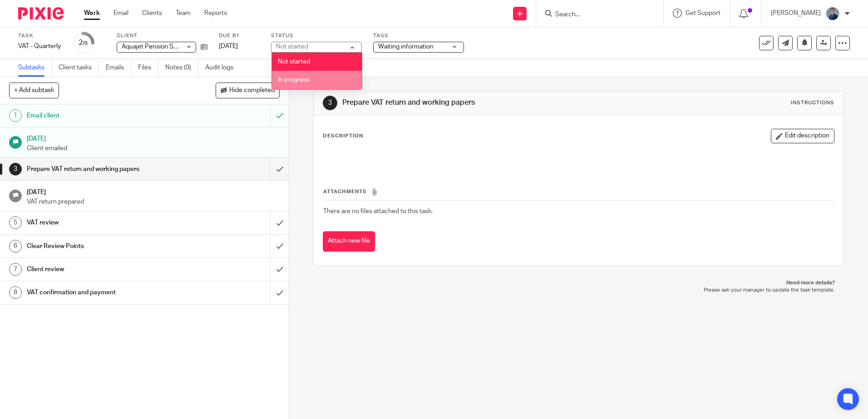 The width and height of the screenshot is (868, 419). Describe the element at coordinates (83, 43) in the screenshot. I see `div: 2` at that location.